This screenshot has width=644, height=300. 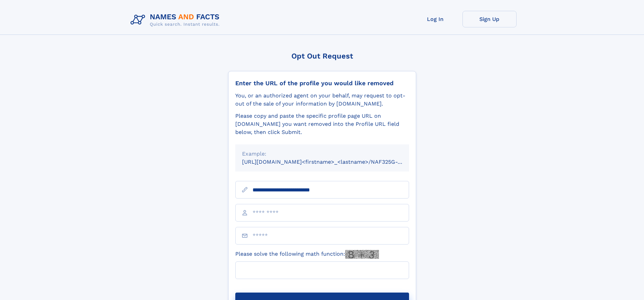 I want to click on a: Log In, so click(x=436, y=19).